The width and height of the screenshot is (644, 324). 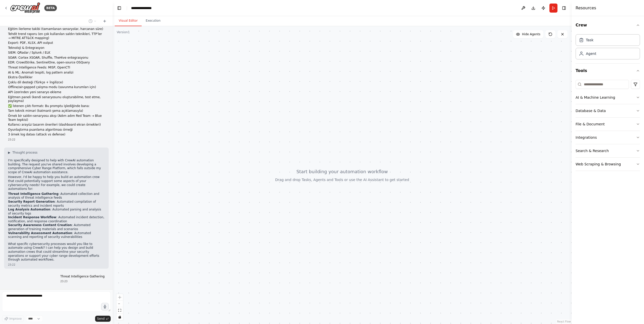 I want to click on p: SOAR: Cortex XSOAR, Shuffle, TheHive entegrasyonu, so click(x=56, y=58).